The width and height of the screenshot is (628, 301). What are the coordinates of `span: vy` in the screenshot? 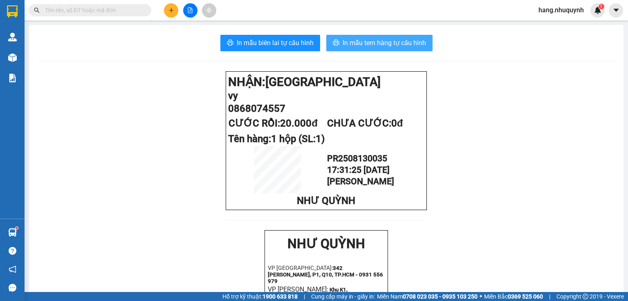 It's located at (233, 96).